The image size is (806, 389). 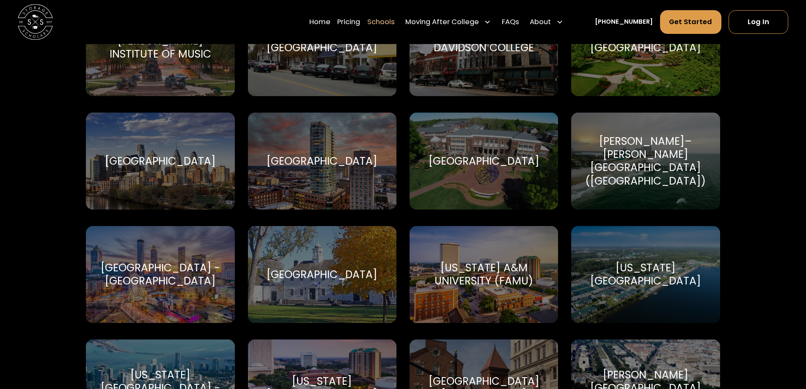 I want to click on a: home, so click(x=35, y=22).